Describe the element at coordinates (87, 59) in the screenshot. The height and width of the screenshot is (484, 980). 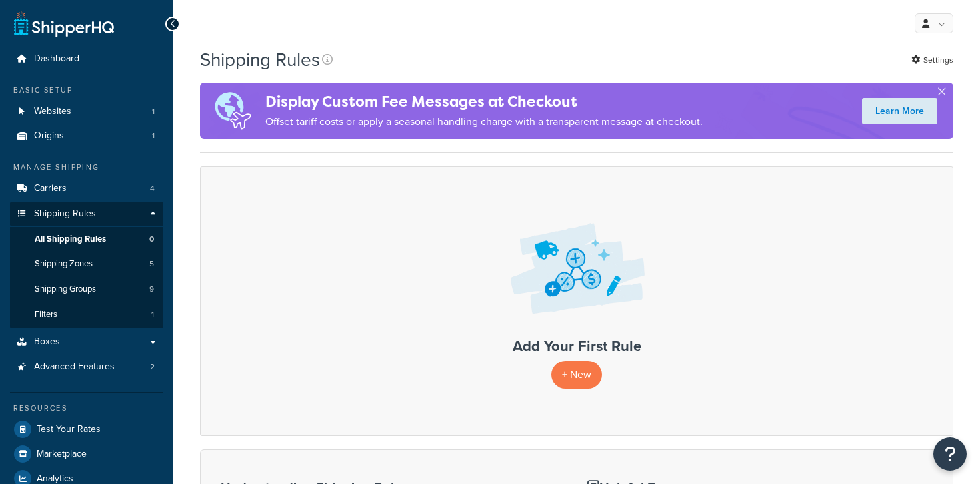
I see `li: Dashboard` at that location.